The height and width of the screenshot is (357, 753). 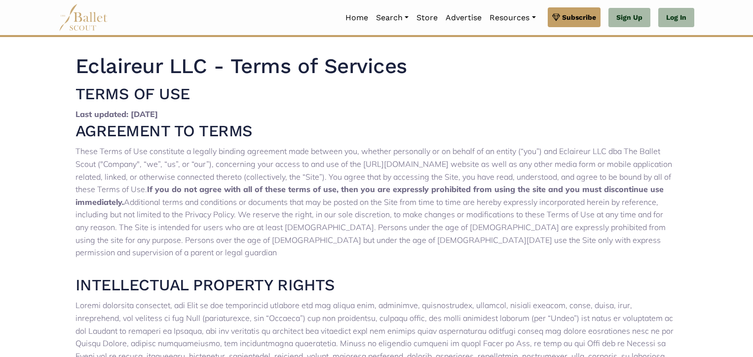 What do you see at coordinates (574, 17) in the screenshot?
I see `a: Subscribe` at bounding box center [574, 17].